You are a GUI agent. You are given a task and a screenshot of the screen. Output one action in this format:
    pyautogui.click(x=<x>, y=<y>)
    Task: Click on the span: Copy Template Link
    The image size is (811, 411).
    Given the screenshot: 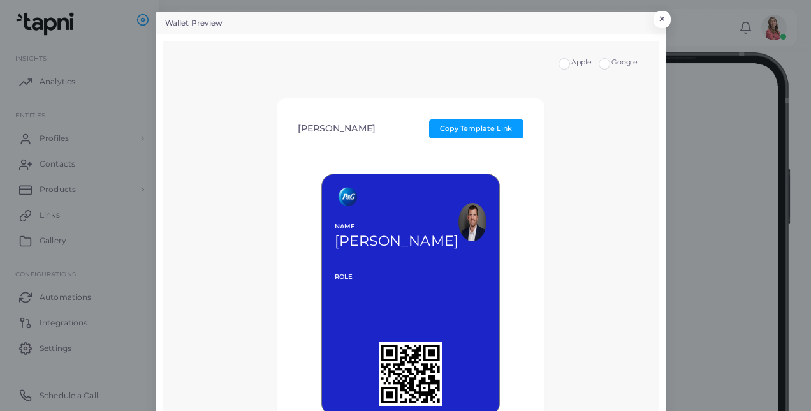 What is the action you would take?
    pyautogui.click(x=476, y=128)
    